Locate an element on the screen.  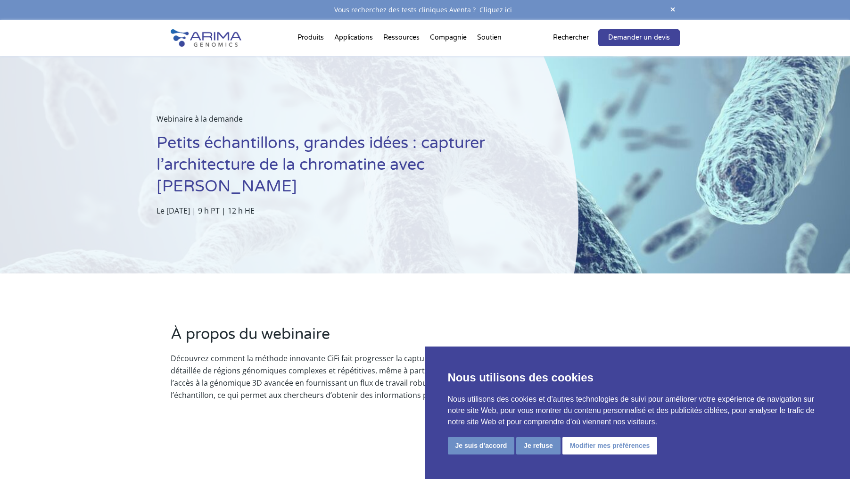
a: Demander un devis is located at coordinates (639, 38).